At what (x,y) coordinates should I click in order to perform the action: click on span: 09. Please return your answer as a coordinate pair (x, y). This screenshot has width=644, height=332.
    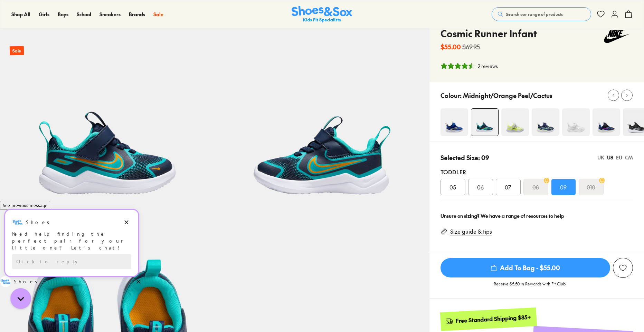
    Looking at the image, I should click on (563, 187).